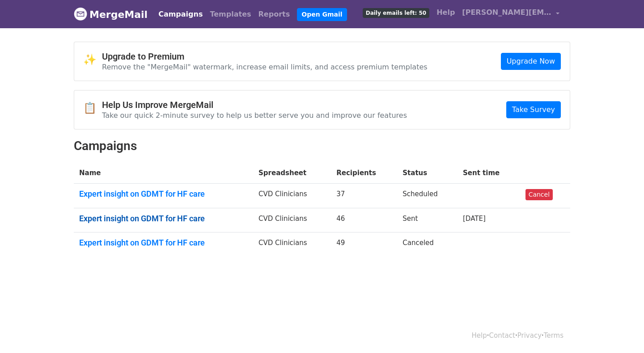 This screenshot has width=644, height=353. What do you see at coordinates (110, 14) in the screenshot?
I see `a: MergeMail` at bounding box center [110, 14].